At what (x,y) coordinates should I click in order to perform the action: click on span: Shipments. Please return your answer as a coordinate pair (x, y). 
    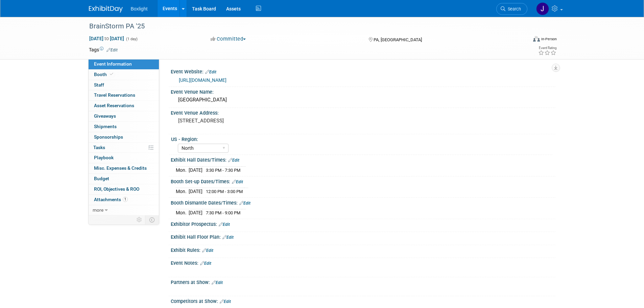
    Looking at the image, I should click on (105, 126).